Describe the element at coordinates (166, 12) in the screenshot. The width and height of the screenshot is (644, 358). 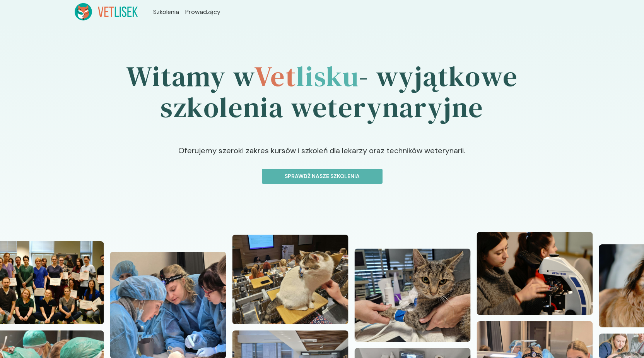
I see `span: Szkolenia` at that location.